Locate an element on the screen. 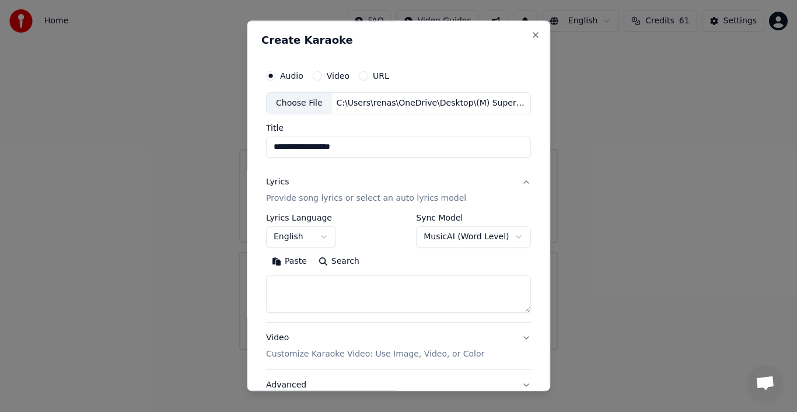  label: Sync Model is located at coordinates (473, 218).